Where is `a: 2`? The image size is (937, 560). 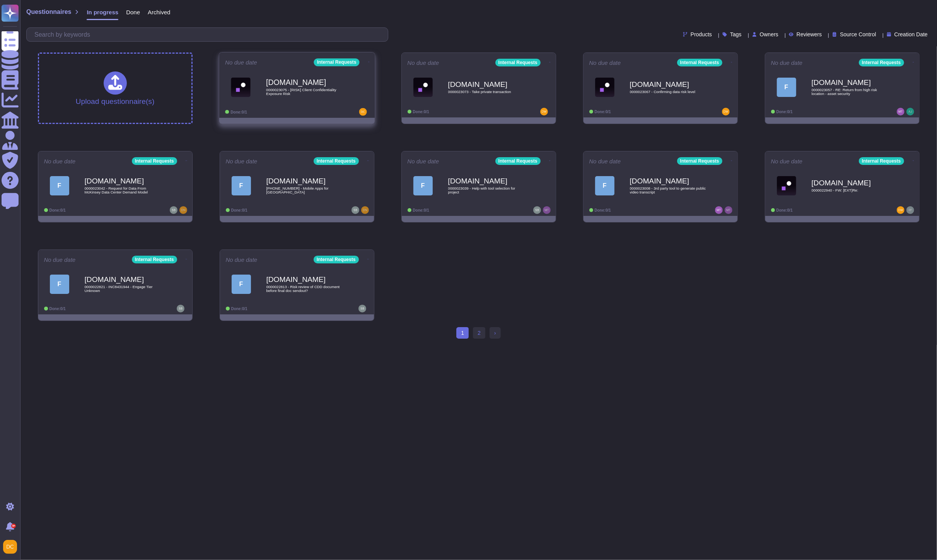 a: 2 is located at coordinates (479, 333).